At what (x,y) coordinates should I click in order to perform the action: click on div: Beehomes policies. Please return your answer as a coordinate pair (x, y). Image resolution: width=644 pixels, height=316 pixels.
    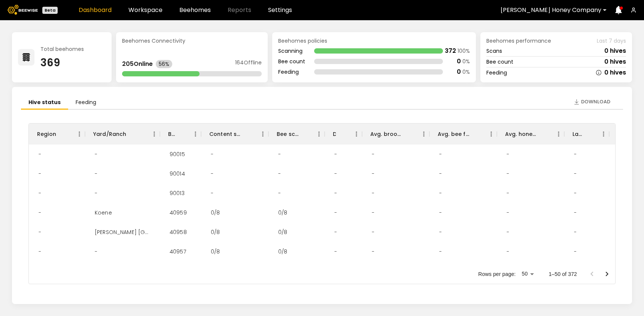
    Looking at the image, I should click on (374, 41).